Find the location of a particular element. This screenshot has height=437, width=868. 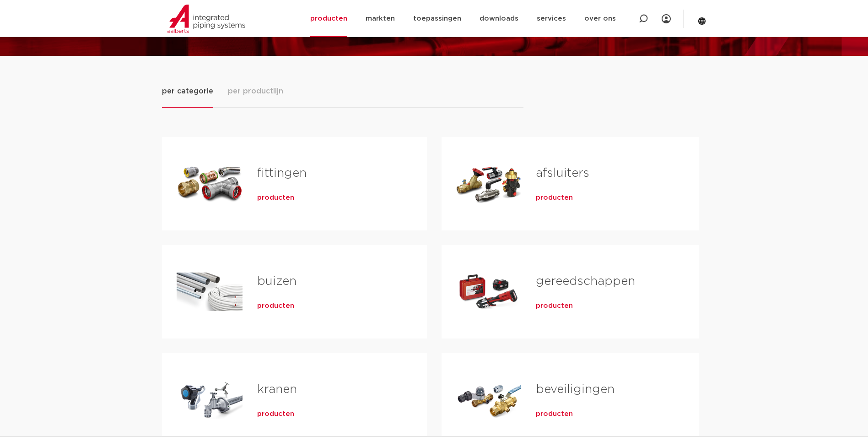

a: beveiligingen is located at coordinates (575, 389).